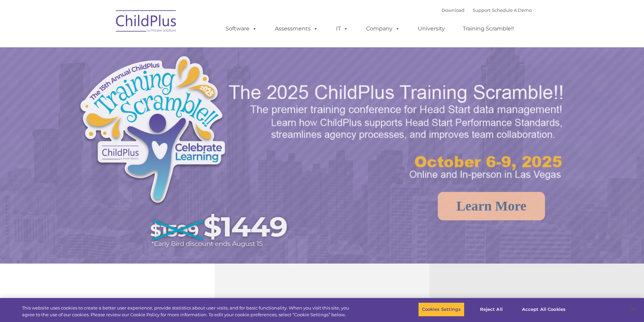 The image size is (644, 322). I want to click on a: Training Scramble!!, so click(488, 29).